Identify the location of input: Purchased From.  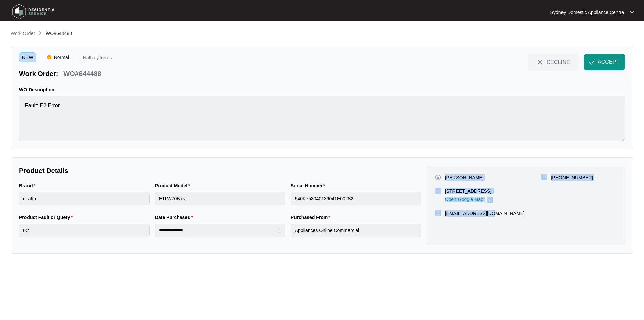
(356, 230).